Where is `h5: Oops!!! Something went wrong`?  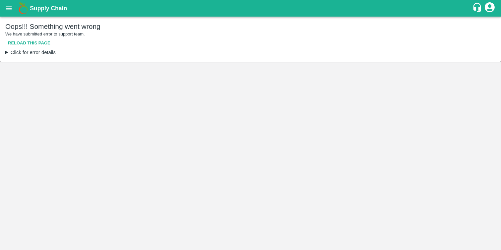
h5: Oops!!! Something went wrong is located at coordinates (250, 27).